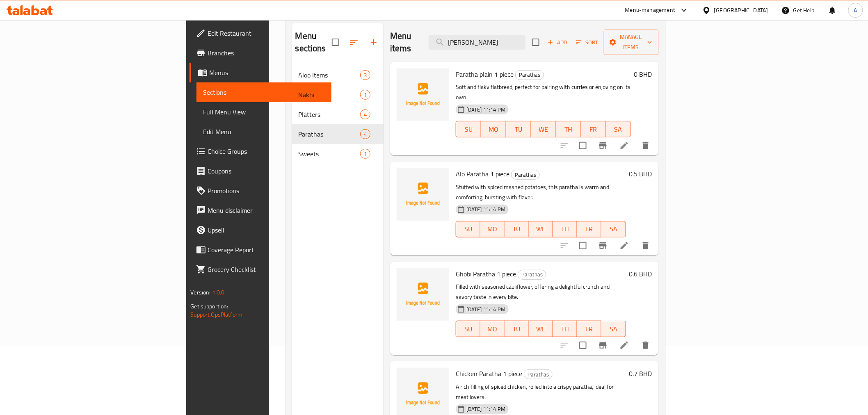 The image size is (868, 415). What do you see at coordinates (650, 10) in the screenshot?
I see `div: Menu-management` at bounding box center [650, 10].